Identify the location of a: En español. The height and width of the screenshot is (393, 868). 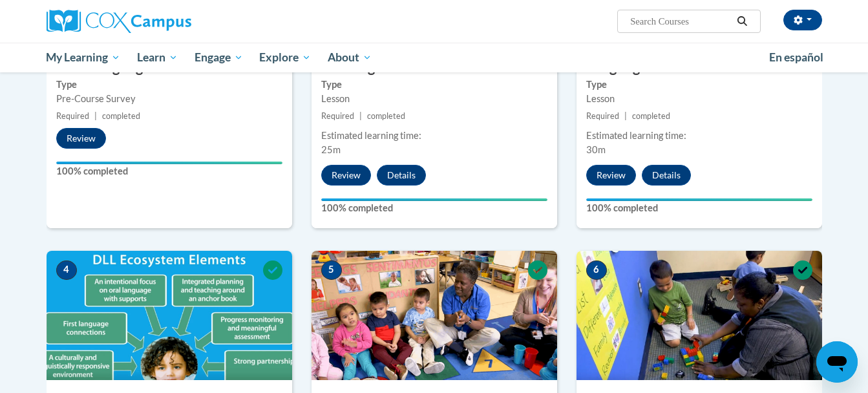
(796, 58).